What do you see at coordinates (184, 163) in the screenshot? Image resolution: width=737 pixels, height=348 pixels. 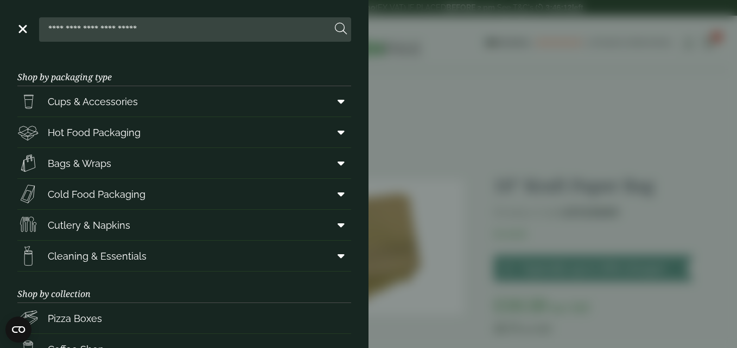 I see `a: Bags & Wraps` at bounding box center [184, 163].